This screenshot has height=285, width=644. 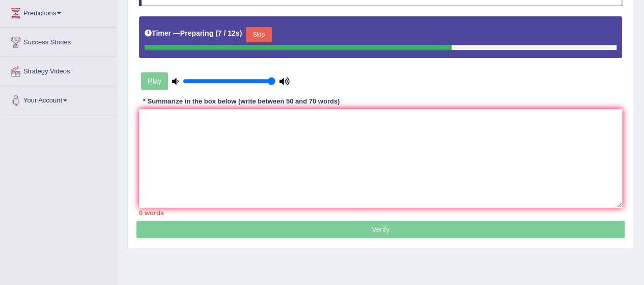 What do you see at coordinates (193, 33) in the screenshot?
I see `h5: Timer —` at bounding box center [193, 33].